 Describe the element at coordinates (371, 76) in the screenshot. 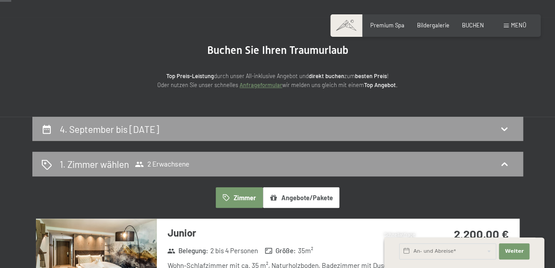

I see `strong: besten Preis` at that location.